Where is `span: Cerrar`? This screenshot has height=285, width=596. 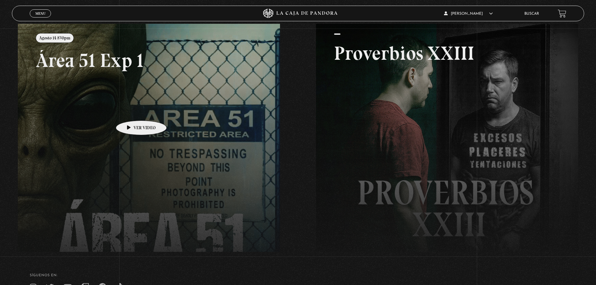 span: Cerrar is located at coordinates (40, 19).